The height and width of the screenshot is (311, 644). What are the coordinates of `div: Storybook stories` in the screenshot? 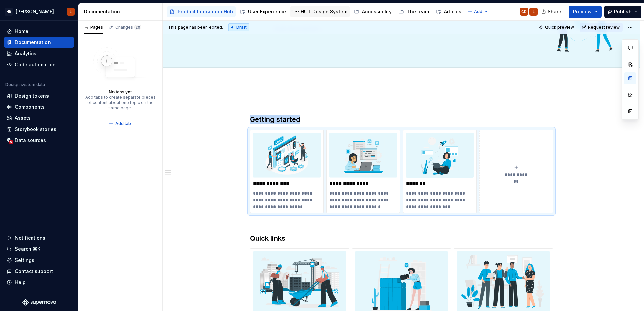 It's located at (35, 129).